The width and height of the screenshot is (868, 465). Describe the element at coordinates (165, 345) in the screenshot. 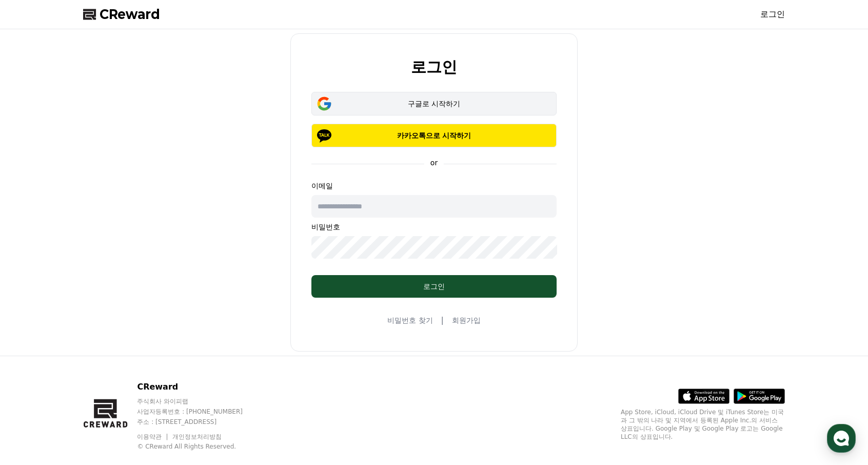

I see `span: 설정` at that location.